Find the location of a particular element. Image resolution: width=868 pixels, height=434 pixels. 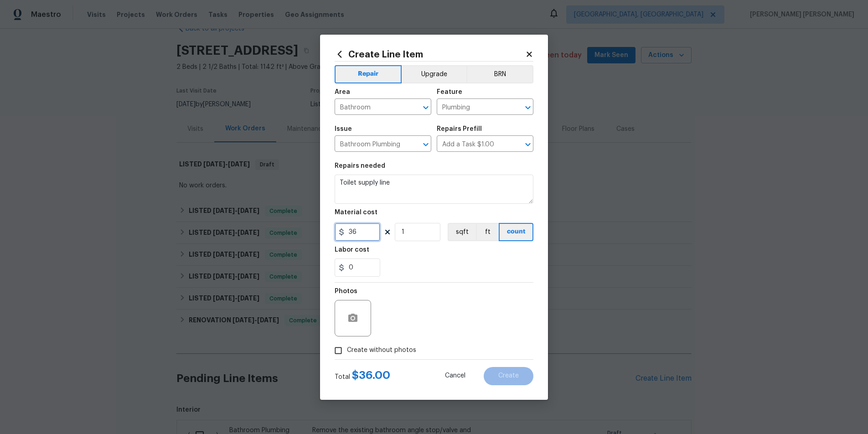

button: sqft is located at coordinates (462, 232).